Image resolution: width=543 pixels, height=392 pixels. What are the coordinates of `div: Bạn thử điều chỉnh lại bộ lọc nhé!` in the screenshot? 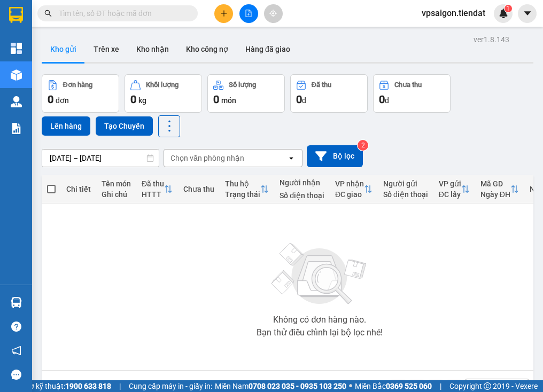 It's located at (319, 333).